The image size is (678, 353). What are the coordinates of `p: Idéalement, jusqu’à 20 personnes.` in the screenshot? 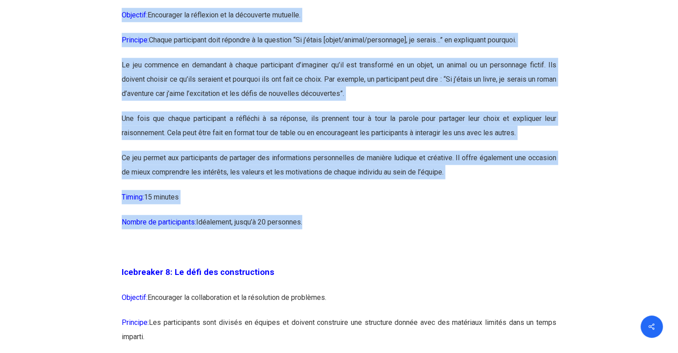 It's located at (339, 227).